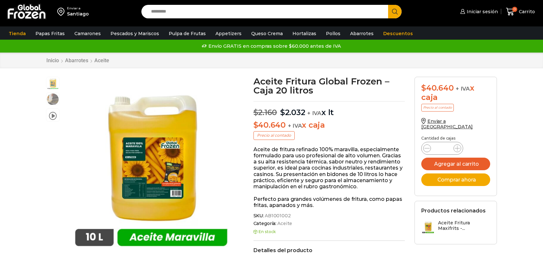 The image size is (543, 255). Describe the element at coordinates (228, 33) in the screenshot. I see `a: Appetizers` at that location.